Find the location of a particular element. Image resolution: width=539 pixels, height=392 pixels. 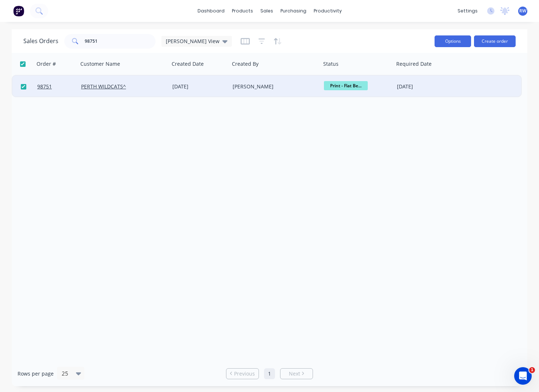

div: Created By is located at coordinates (245, 64).